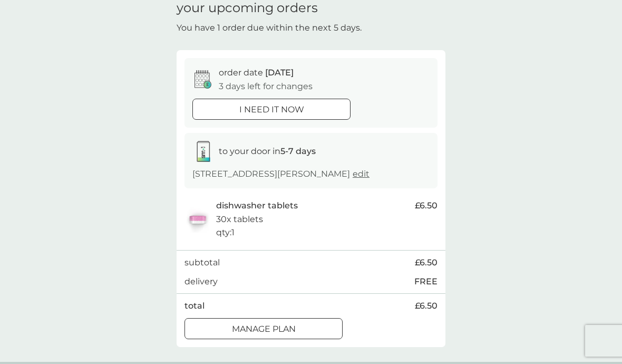  I want to click on span: to your door in, so click(268, 151).